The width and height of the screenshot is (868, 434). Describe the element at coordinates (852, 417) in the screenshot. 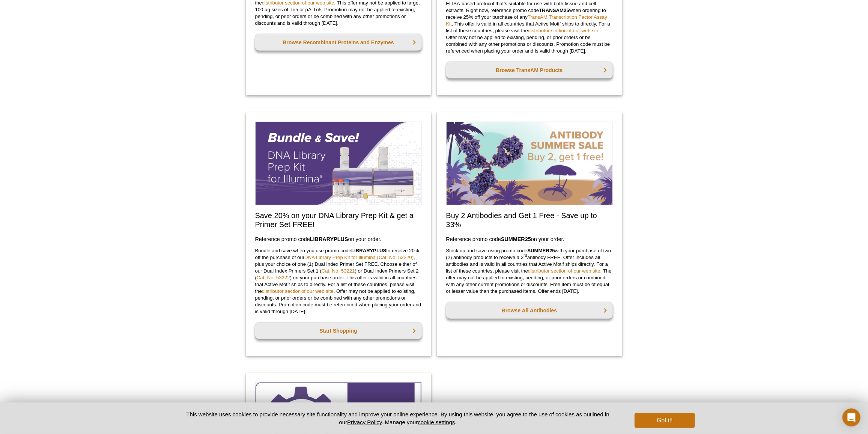

I see `div: Open Intercom Messenger` at that location.